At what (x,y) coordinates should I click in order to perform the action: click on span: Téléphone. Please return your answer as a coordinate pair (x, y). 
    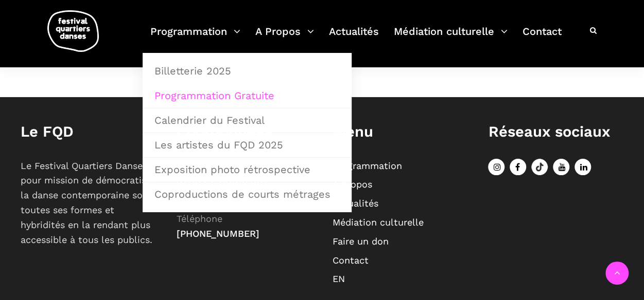
    Looking at the image, I should click on (199, 219).